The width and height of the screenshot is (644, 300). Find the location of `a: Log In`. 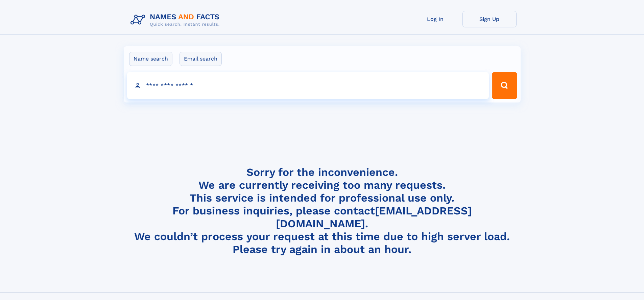

a: Log In is located at coordinates (435, 19).